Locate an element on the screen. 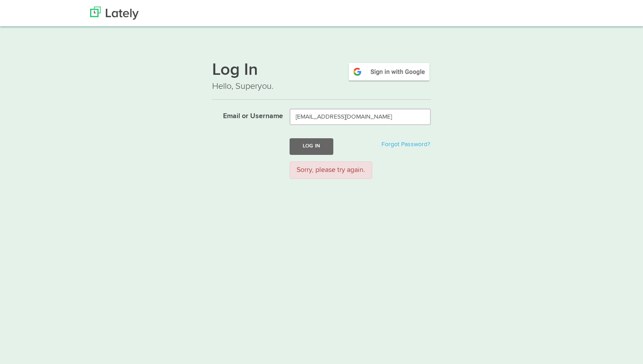 This screenshot has width=643, height=364. label: Email or Username is located at coordinates (244, 115).